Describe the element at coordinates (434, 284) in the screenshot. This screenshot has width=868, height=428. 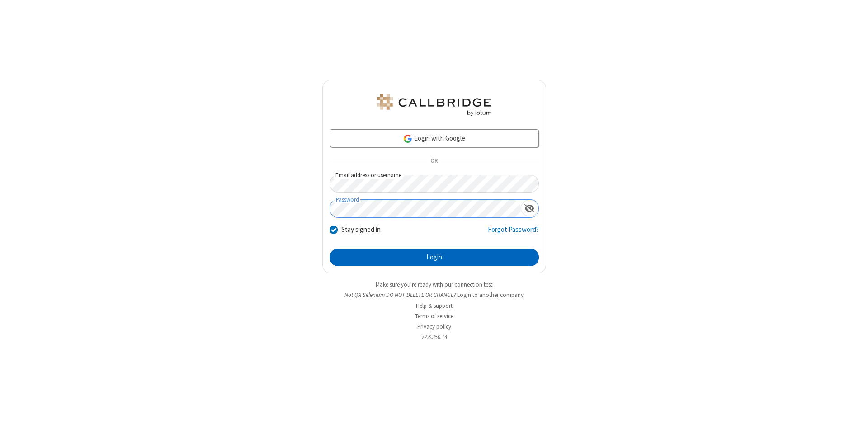
I see `a: Make sure you're ready with our connection test` at that location.